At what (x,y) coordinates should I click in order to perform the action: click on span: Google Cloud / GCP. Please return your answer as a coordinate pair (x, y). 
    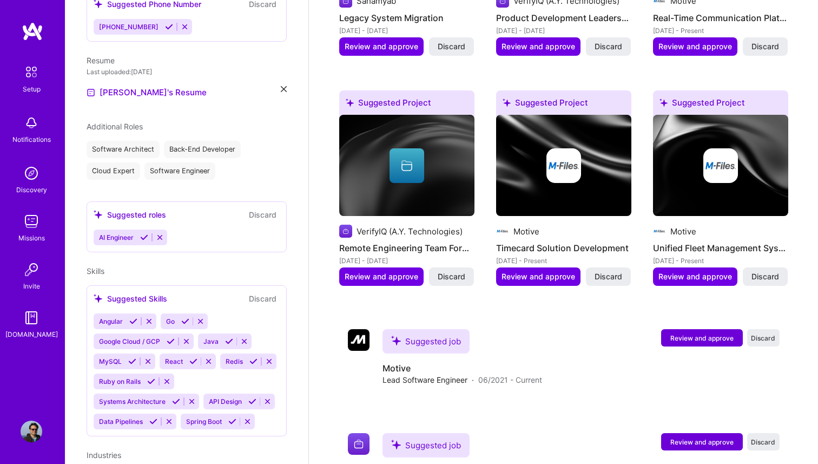
    Looking at the image, I should click on (129, 341).